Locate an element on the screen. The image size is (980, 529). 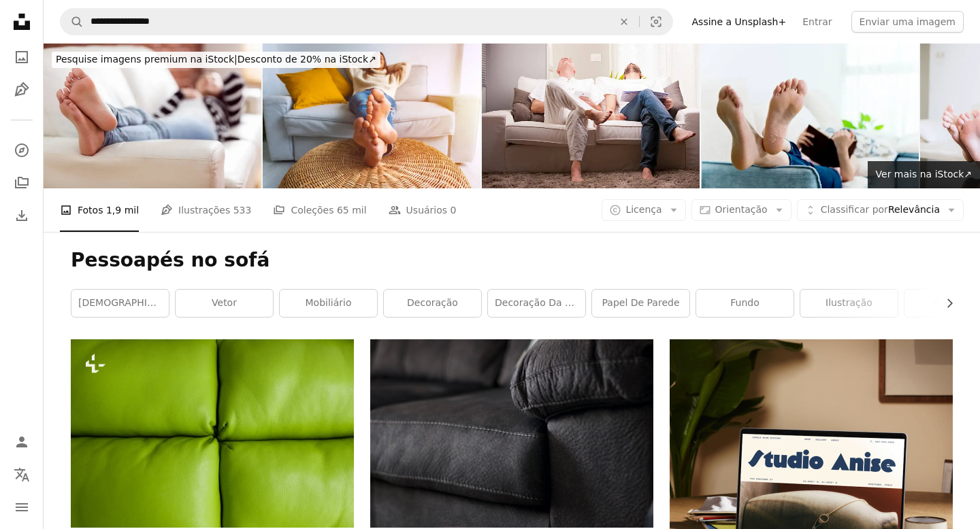
img: Um close up de um sofá de couro verde is located at coordinates (212, 433).